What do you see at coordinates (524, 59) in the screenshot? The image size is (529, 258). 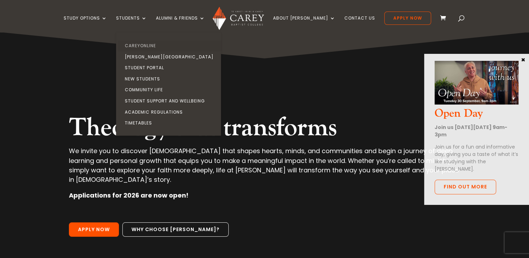 I see `button: Close` at bounding box center [524, 59].